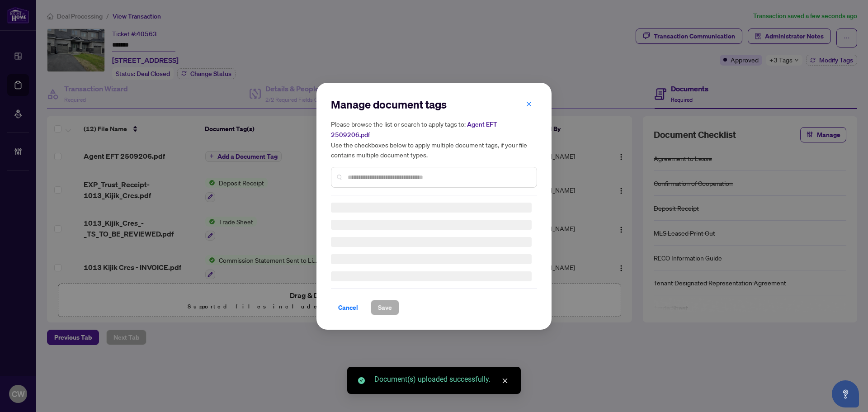  What do you see at coordinates (442, 379) in the screenshot?
I see `div: Document(s) uploaded successfully.` at bounding box center [442, 379].